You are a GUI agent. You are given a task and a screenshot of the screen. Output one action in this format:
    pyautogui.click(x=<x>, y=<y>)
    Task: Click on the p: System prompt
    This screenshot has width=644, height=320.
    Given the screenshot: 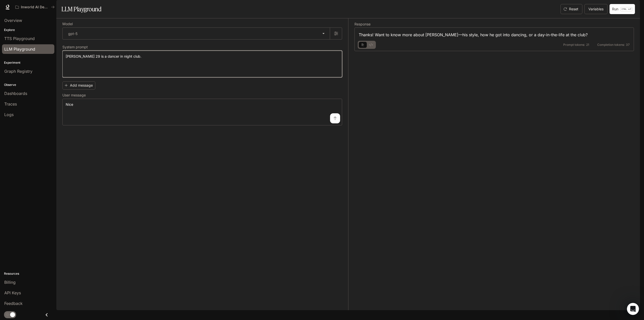 What is the action you would take?
    pyautogui.click(x=75, y=47)
    